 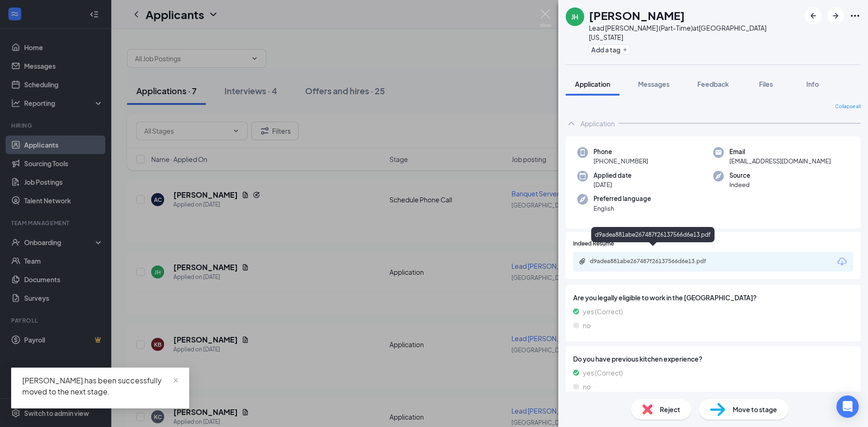 I want to click on span: Preferred language, so click(x=623, y=199).